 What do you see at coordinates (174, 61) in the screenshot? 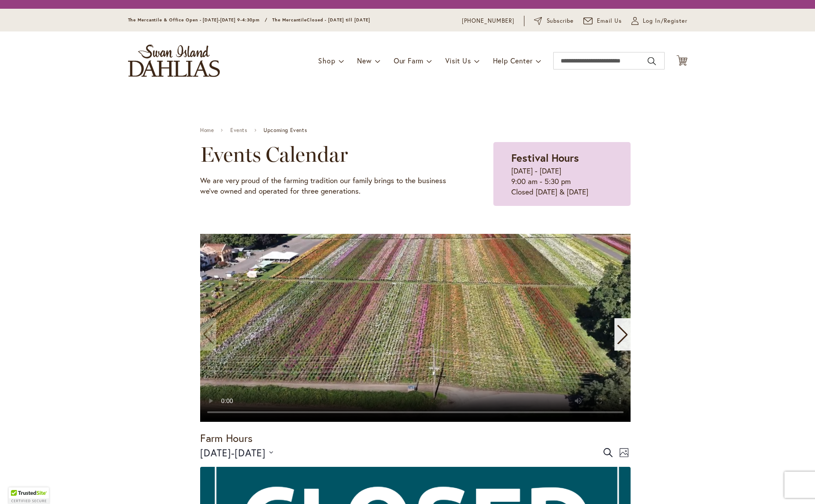
I see `a: store logo` at bounding box center [174, 61].